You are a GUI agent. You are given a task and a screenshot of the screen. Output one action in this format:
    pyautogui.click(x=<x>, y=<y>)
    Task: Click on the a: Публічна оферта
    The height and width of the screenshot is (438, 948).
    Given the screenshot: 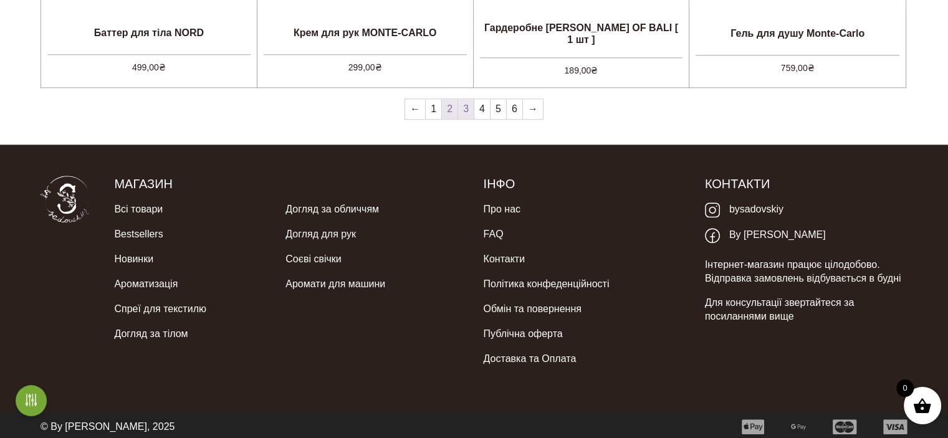 What is the action you would take?
    pyautogui.click(x=522, y=334)
    